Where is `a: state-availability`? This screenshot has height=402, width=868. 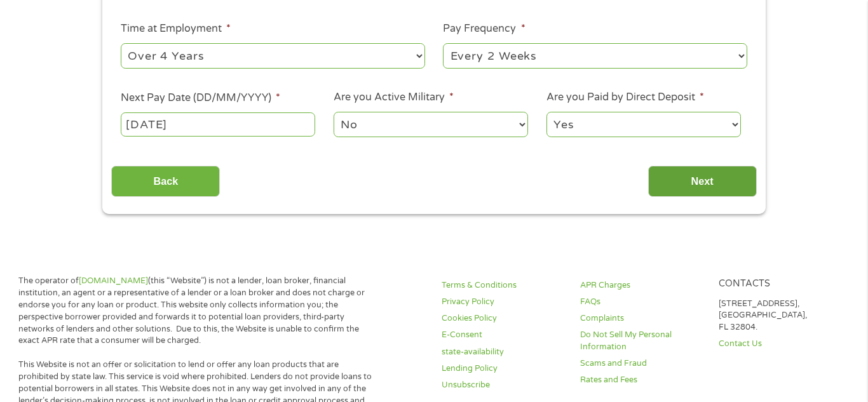 a: state-availability is located at coordinates (503, 352).